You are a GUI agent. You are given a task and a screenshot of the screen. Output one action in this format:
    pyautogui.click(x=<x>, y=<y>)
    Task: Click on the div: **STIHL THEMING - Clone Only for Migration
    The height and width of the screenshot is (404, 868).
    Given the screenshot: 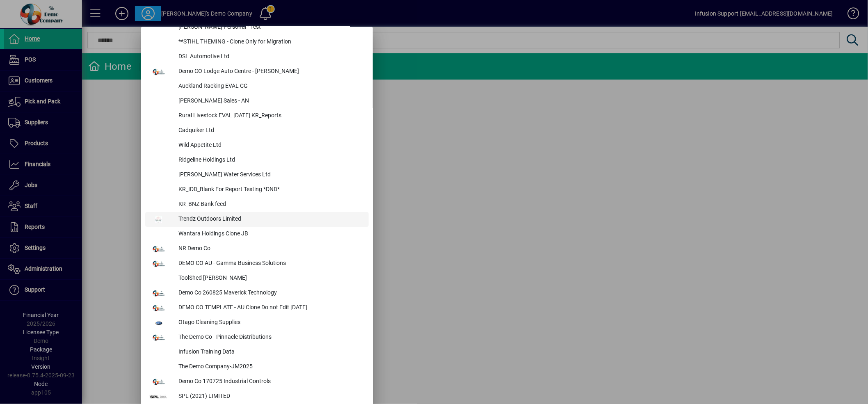 What is the action you would take?
    pyautogui.click(x=270, y=42)
    